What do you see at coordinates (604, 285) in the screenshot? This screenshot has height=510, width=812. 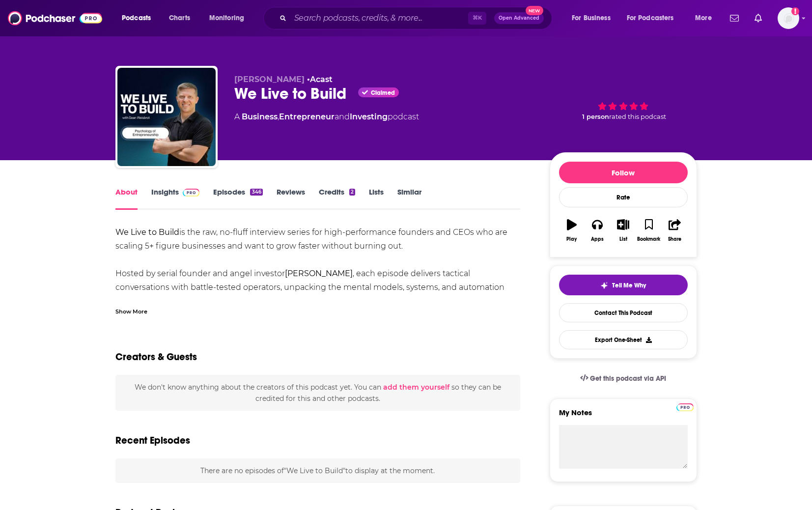 I see `img: tell me why sparkle` at bounding box center [604, 285].